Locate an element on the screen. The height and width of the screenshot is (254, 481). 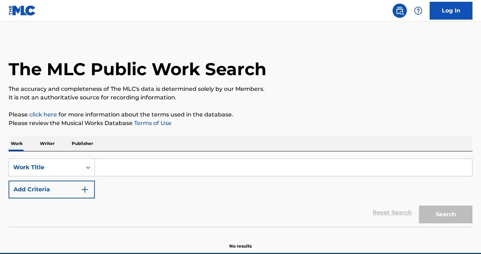
img: 9d2ae6d4665cec9f34b9.svg is located at coordinates (85, 189).